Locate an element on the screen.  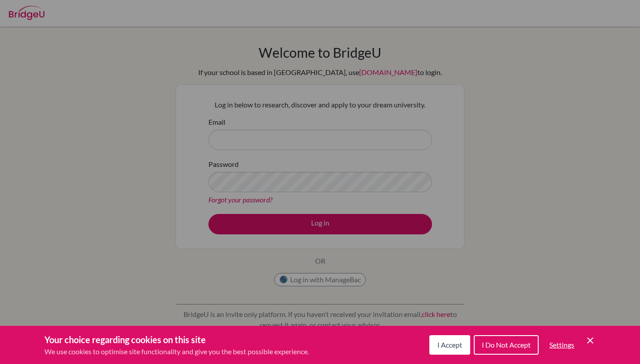
p: We use cookies to optimise site functionality and give you the best possible experience. is located at coordinates (176, 352).